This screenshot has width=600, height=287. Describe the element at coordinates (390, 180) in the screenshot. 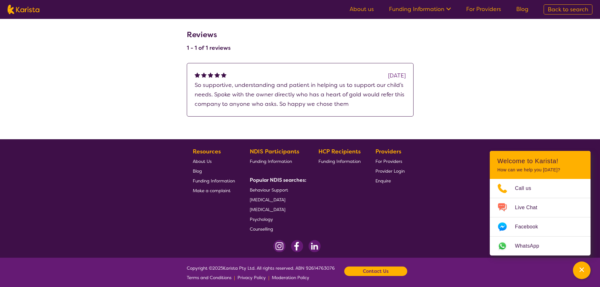

I see `a: Enquire` at that location.